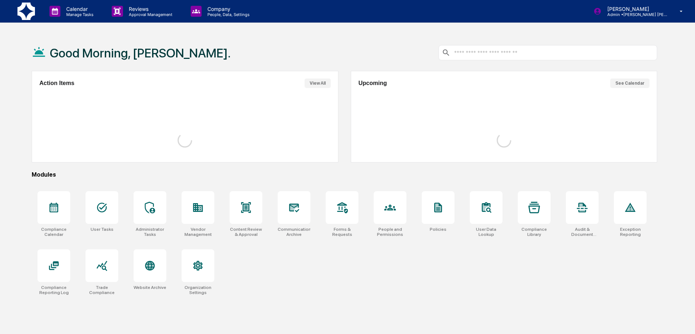 This screenshot has height=334, width=695. I want to click on h2: Action Items, so click(57, 83).